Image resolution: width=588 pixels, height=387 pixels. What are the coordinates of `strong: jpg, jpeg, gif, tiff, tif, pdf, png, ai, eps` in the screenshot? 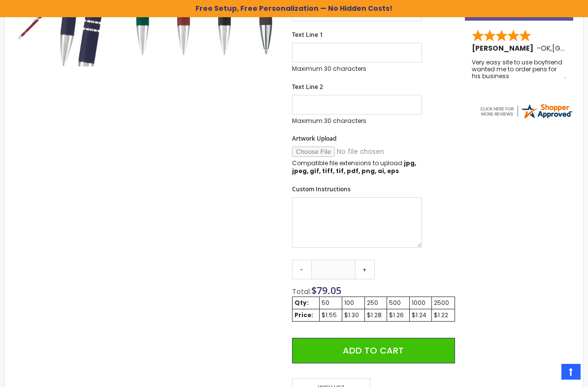 It's located at (354, 166).